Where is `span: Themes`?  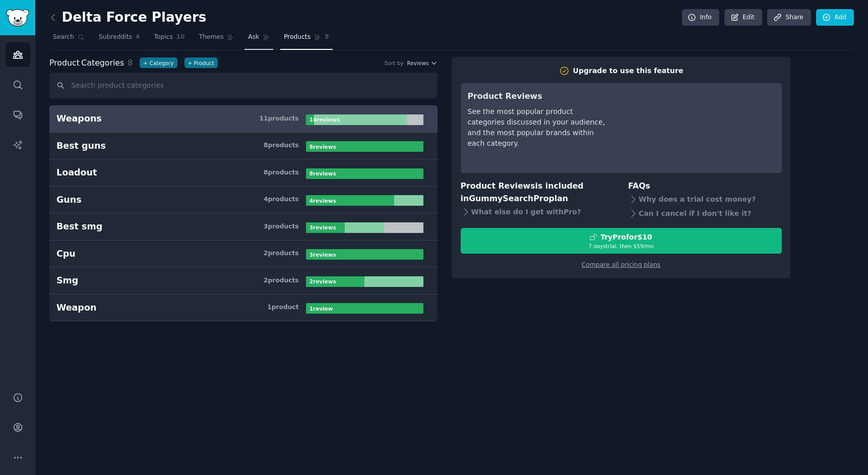 span: Themes is located at coordinates (211, 38).